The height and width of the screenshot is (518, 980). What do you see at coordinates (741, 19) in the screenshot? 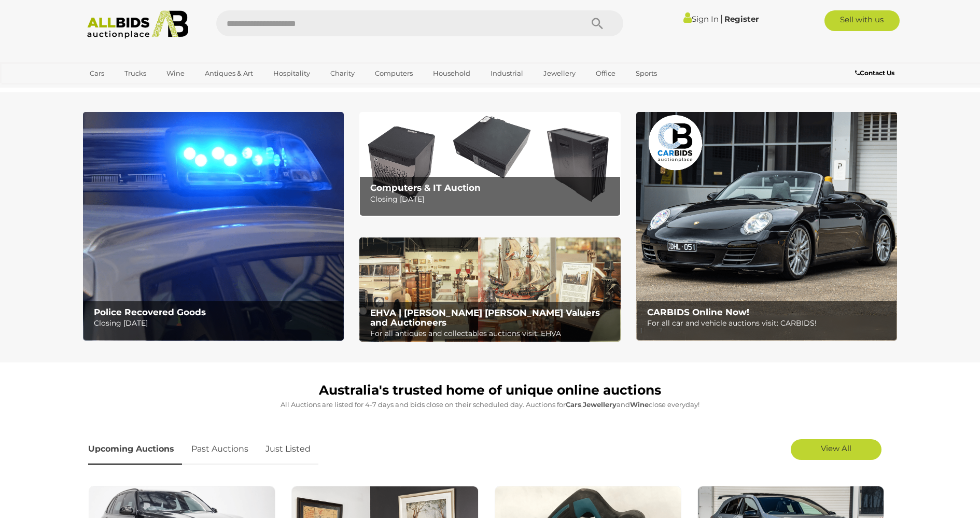
I see `a: Register` at bounding box center [741, 19].